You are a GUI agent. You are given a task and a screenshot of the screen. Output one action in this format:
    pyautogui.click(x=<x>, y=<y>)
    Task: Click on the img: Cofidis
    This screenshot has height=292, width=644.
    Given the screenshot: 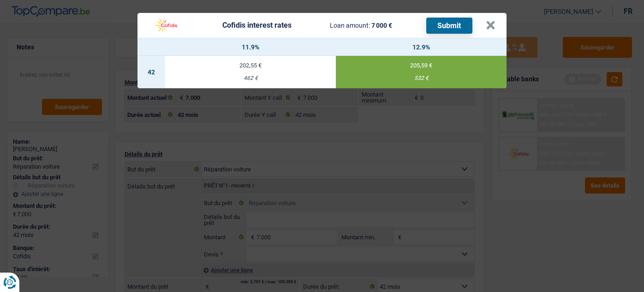 What is the action you would take?
    pyautogui.click(x=166, y=26)
    